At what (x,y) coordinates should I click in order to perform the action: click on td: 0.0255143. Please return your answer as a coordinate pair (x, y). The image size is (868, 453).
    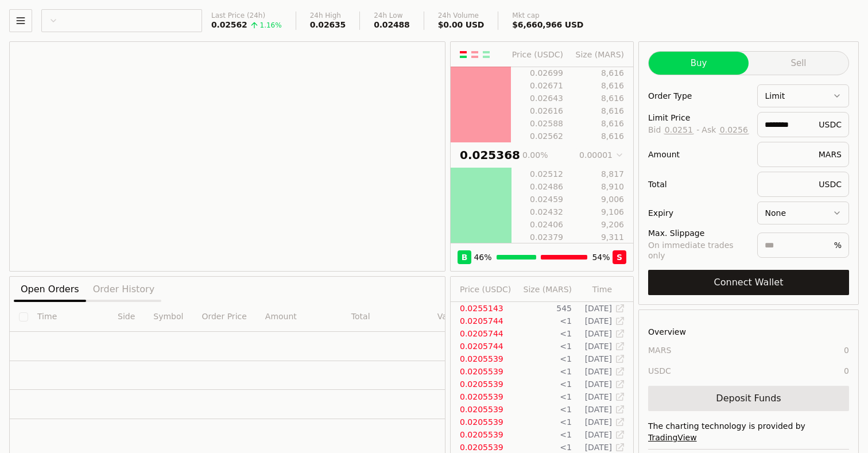
    Looking at the image, I should click on (482, 308).